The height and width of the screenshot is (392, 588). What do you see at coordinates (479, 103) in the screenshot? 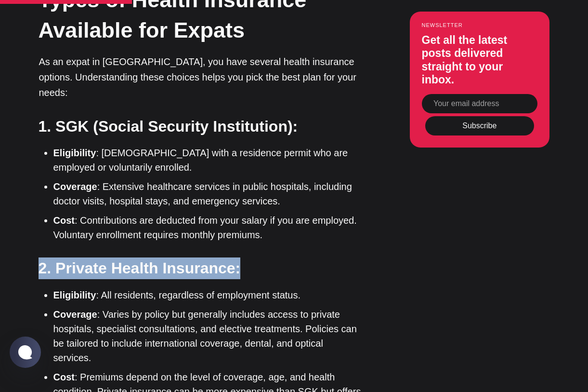
I see `input: Your email address` at bounding box center [479, 103].